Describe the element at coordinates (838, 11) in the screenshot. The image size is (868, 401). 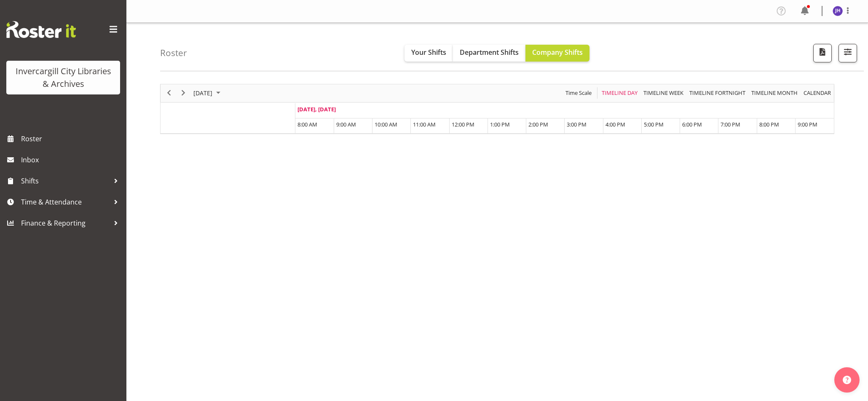
I see `img: jill-harpur11666.jpg` at that location.